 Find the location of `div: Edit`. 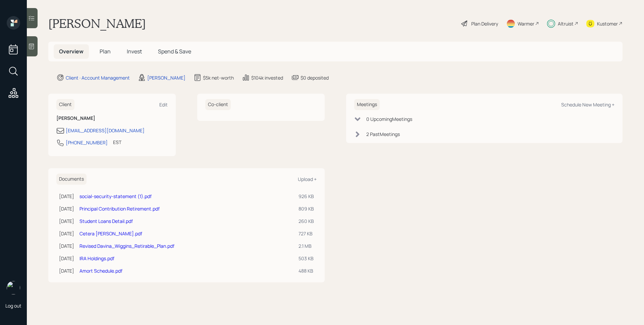

div: Edit is located at coordinates (163, 104).